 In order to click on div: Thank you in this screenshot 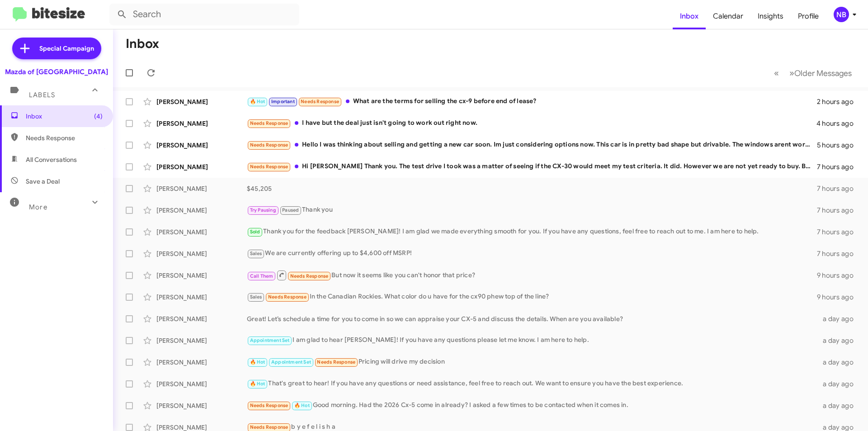, I will do `click(532, 210)`.